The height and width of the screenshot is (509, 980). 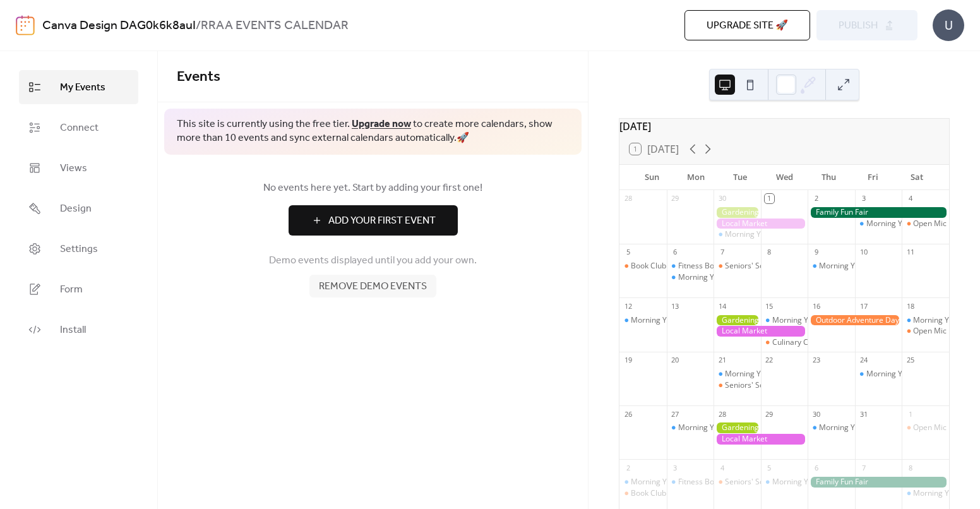 I want to click on a: Add Your First Event, so click(x=373, y=221).